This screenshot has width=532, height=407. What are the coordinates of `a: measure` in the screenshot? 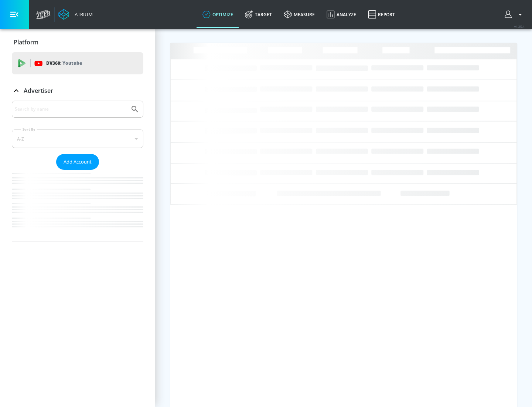 It's located at (299, 15).